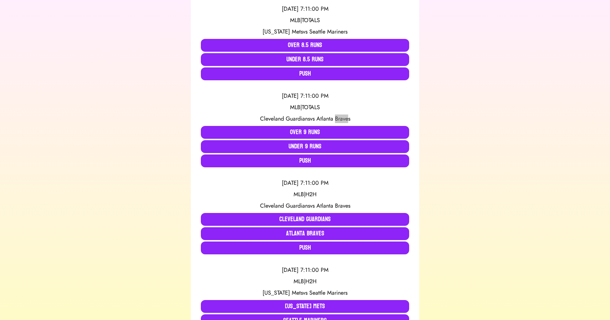 Image resolution: width=610 pixels, height=320 pixels. I want to click on button: Under 8.5 Runs, so click(305, 60).